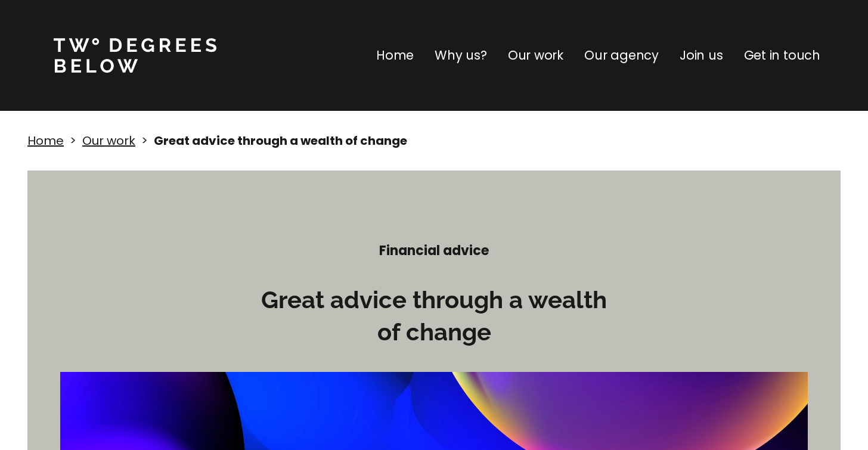 This screenshot has width=868, height=450. Describe the element at coordinates (701, 55) in the screenshot. I see `p: Join us` at that location.